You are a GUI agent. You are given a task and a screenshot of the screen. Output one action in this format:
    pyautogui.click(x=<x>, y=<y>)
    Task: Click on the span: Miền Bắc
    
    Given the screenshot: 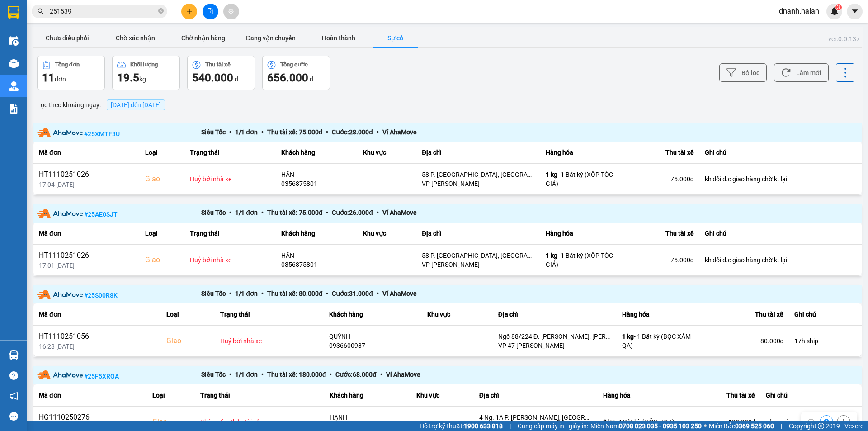 What is the action you would take?
    pyautogui.click(x=742, y=426)
    